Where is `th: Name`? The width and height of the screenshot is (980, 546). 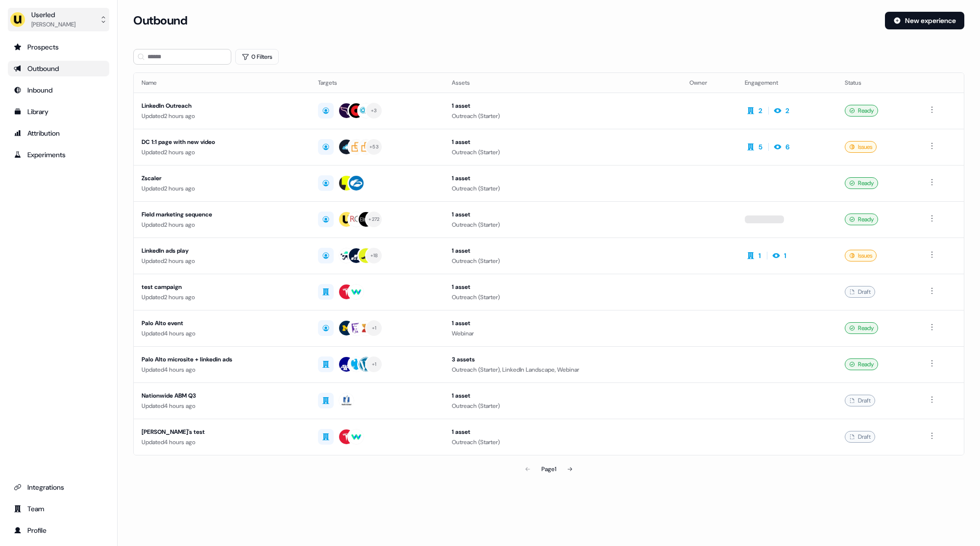
th: Name is located at coordinates (222, 82).